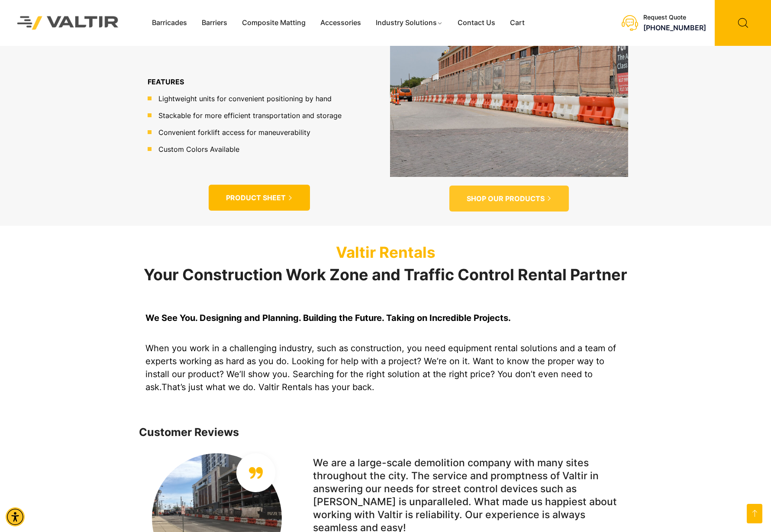  What do you see at coordinates (409, 23) in the screenshot?
I see `a: Industry Solutions` at bounding box center [409, 23].